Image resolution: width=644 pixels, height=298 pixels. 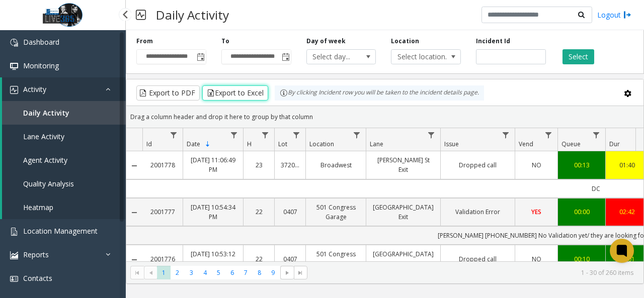 I want to click on a: 23, so click(x=259, y=165).